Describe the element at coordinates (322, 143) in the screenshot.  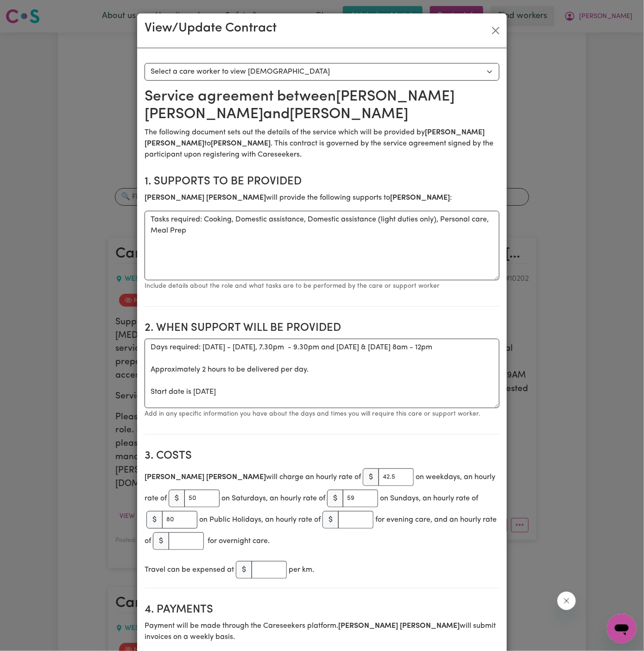
I see `p: The following document sets out the details of the service which will be provided by to . This co...` at that location.